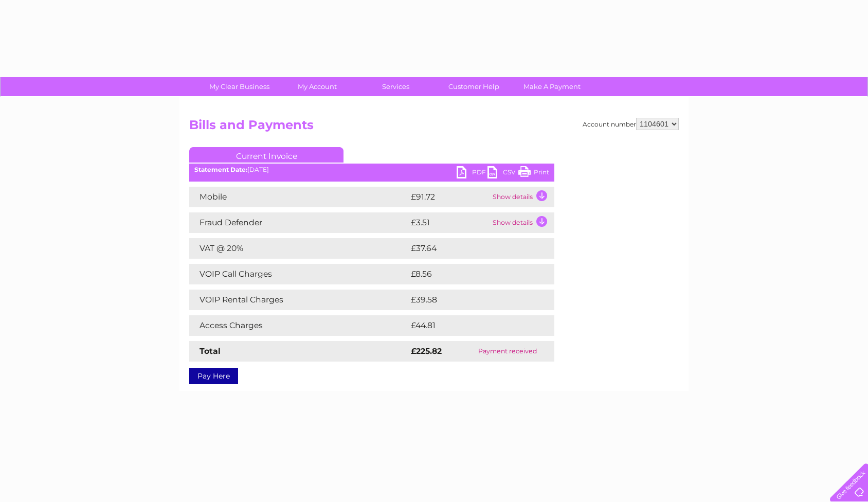  Describe the element at coordinates (299, 325) in the screenshot. I see `td: Access Charges` at that location.